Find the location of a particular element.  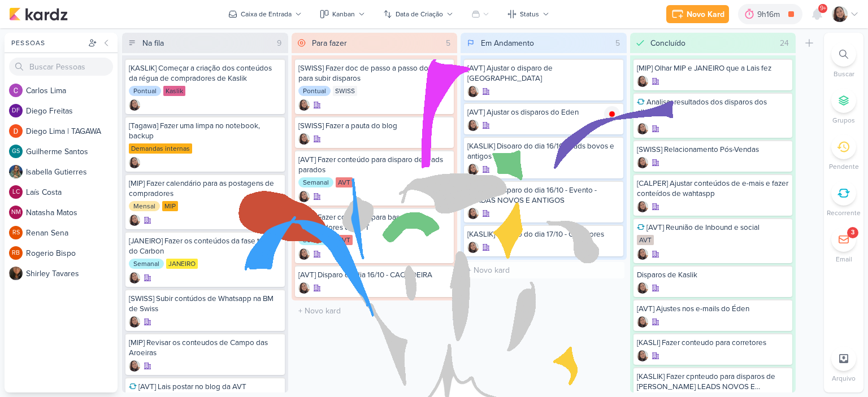

p: Pendente is located at coordinates (843, 167).